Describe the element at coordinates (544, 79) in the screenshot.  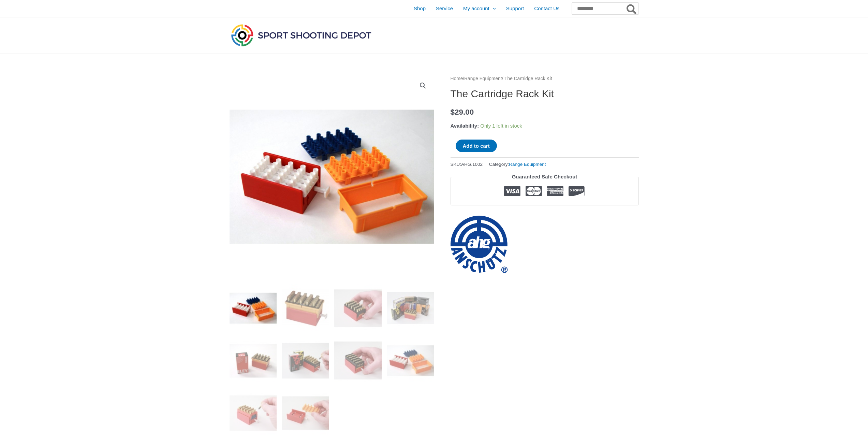
I see `nav: Breadcrumb` at that location.